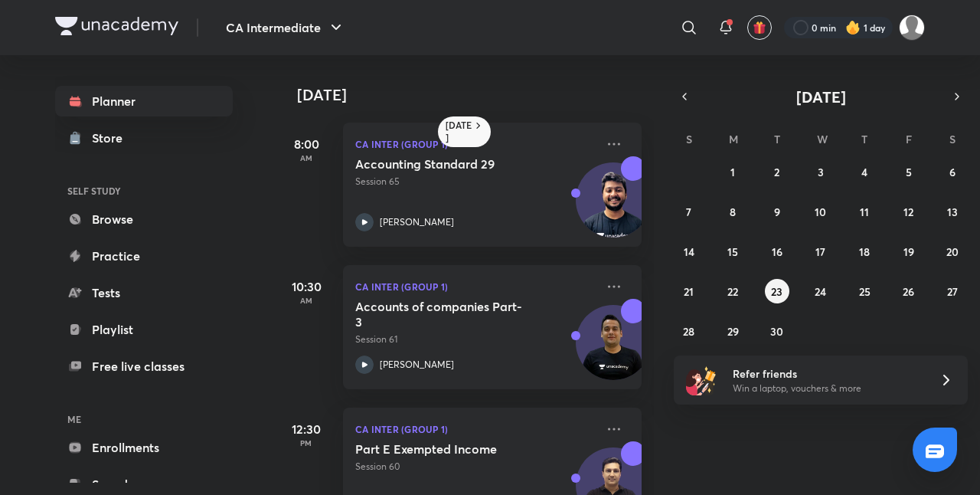  I want to click on a: Free live classes, so click(144, 366).